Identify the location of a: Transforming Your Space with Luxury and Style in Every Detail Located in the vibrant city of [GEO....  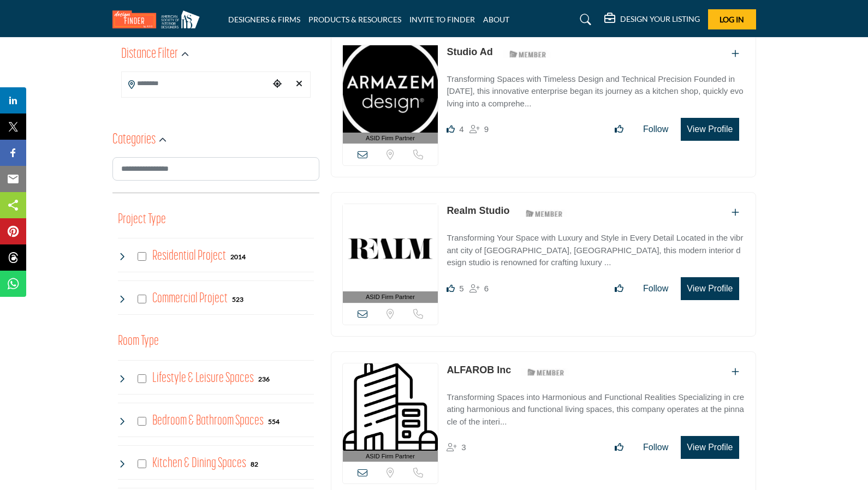
(595, 247).